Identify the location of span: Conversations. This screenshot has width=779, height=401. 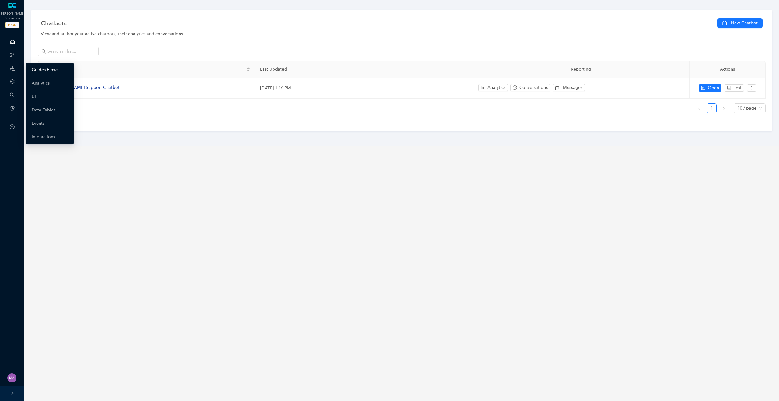
(533, 88).